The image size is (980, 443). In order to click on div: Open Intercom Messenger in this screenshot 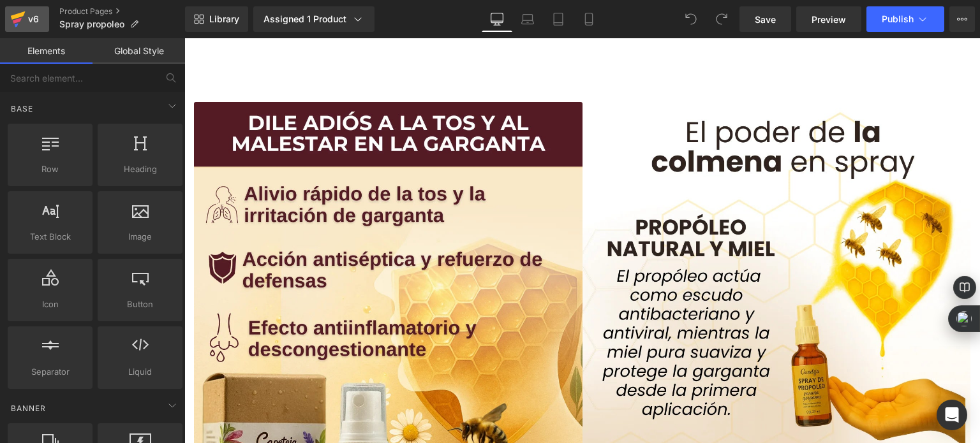, I will do `click(952, 415)`.